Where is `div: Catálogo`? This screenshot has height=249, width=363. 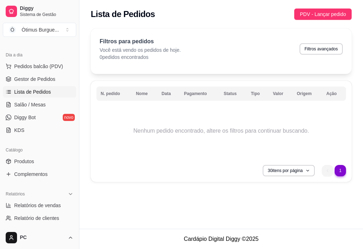 div: Catálogo is located at coordinates (39, 150).